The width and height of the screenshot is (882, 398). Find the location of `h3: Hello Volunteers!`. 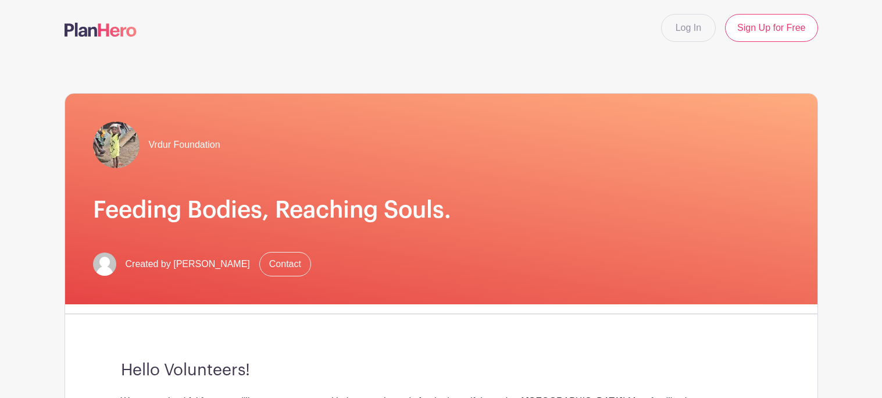

h3: Hello Volunteers! is located at coordinates (441, 370).